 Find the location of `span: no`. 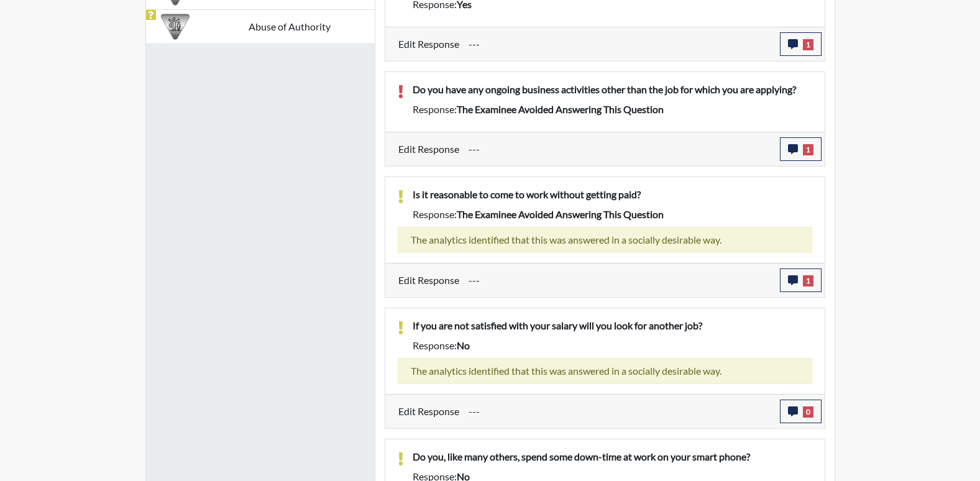

span: no is located at coordinates (463, 345).